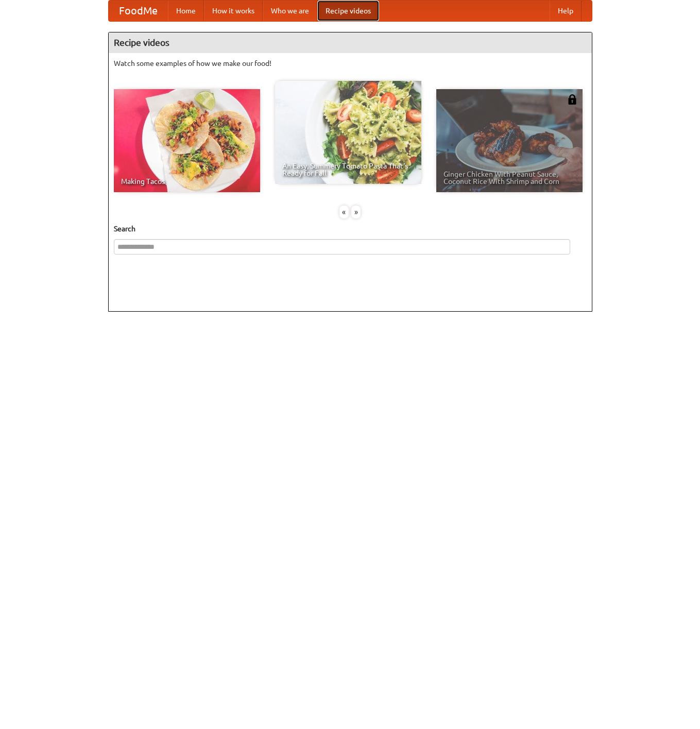  What do you see at coordinates (566, 11) in the screenshot?
I see `a: Help` at bounding box center [566, 11].